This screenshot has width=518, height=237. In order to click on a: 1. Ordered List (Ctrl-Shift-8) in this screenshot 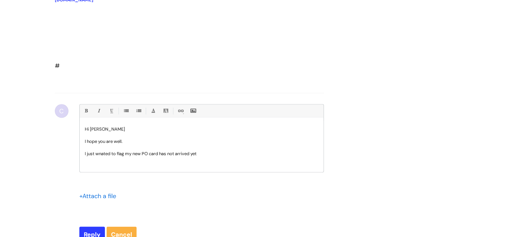, I will do `click(138, 111)`.